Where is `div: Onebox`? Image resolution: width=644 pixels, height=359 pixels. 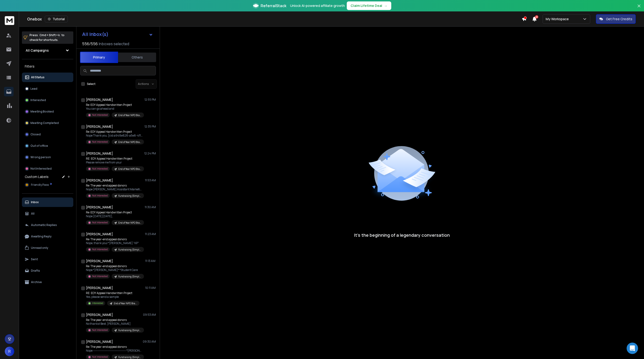
div: Onebox is located at coordinates (275, 19).